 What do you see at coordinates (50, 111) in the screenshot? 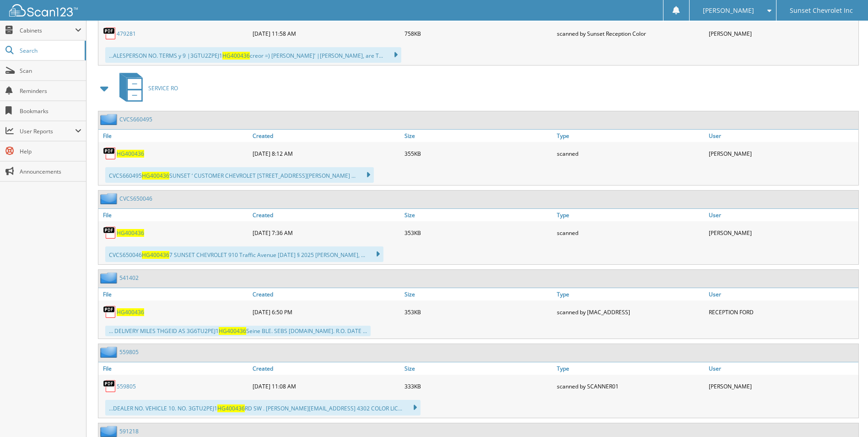
I see `span: Bookmarks` at bounding box center [50, 111].